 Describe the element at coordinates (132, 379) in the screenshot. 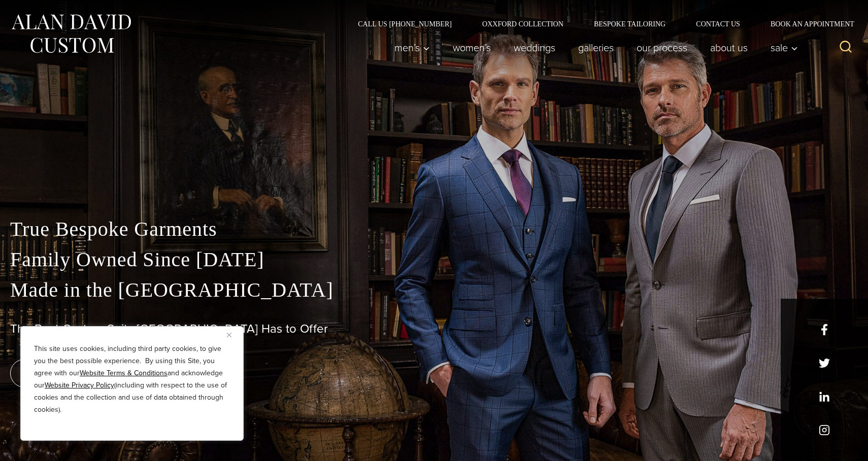

I see `p: This site uses cookies, including third party cookies, to give you the best possible experience. ...` at that location.